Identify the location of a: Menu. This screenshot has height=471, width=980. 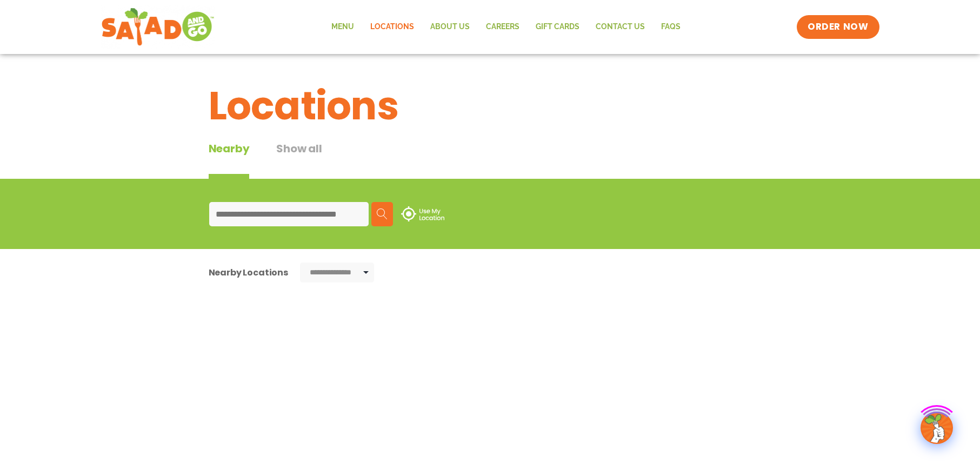
(343, 27).